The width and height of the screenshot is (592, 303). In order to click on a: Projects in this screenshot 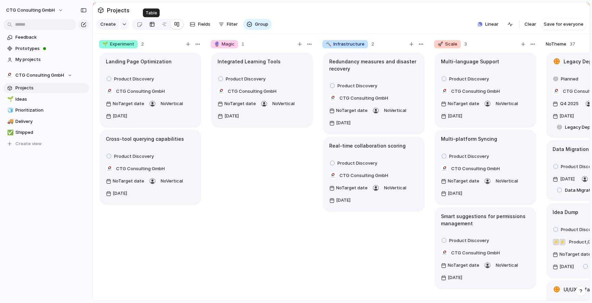, I will do `click(46, 88)`.